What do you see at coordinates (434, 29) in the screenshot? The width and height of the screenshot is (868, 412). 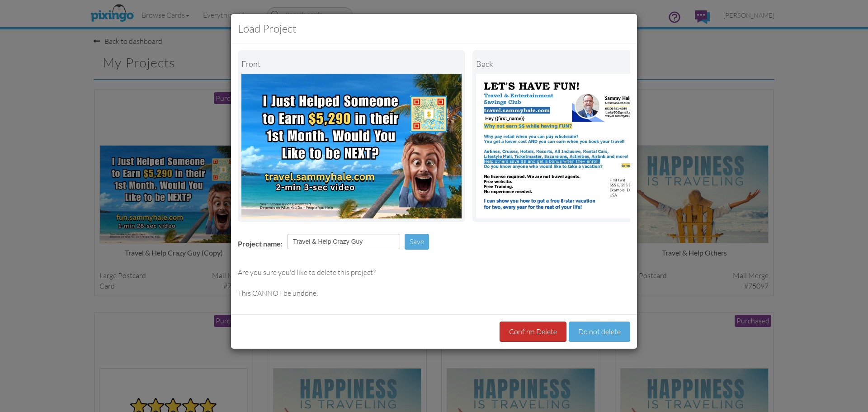 I see `h3: Load Project` at bounding box center [434, 29].